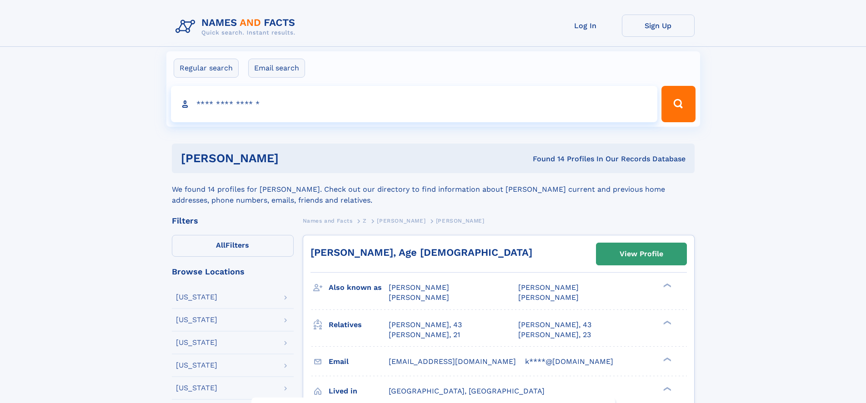 Image resolution: width=866 pixels, height=403 pixels. I want to click on button: Search Button, so click(678, 104).